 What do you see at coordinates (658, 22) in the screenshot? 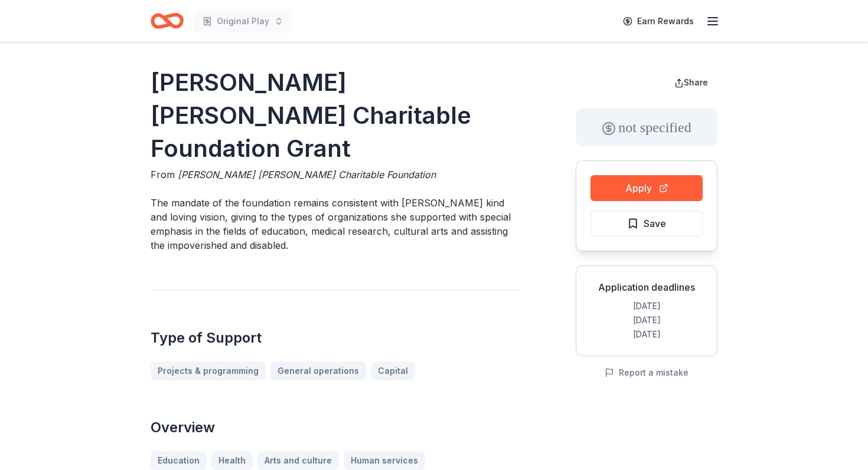
I see `a: Earn Rewards` at bounding box center [658, 22].